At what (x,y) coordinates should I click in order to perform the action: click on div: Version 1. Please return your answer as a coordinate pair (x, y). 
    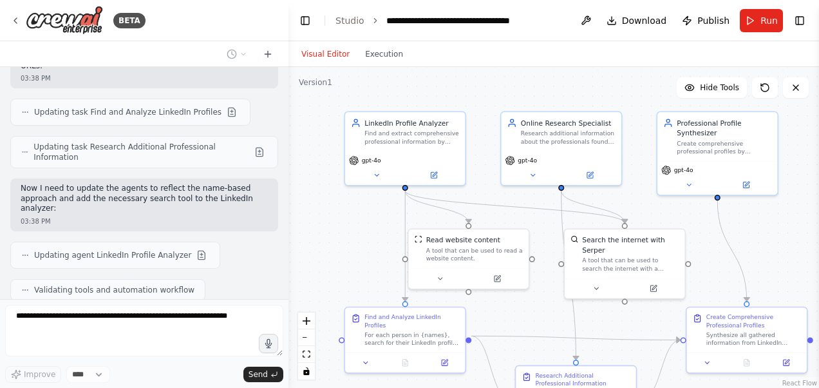
    Looking at the image, I should click on (315, 82).